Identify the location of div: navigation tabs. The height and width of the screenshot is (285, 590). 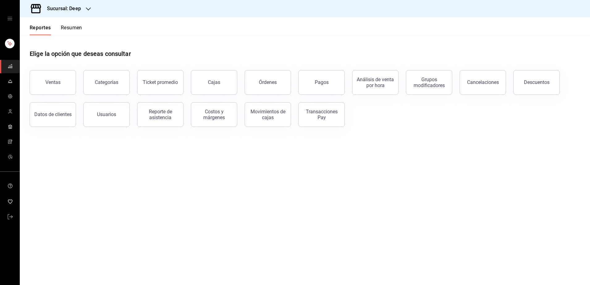
(56, 30).